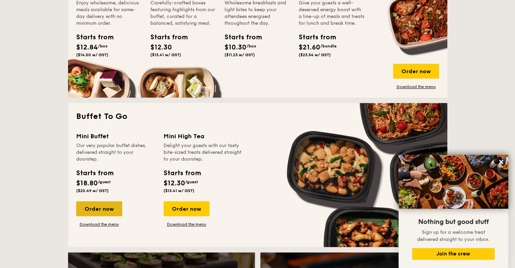 The image size is (515, 268). What do you see at coordinates (93, 191) in the screenshot?
I see `span: ($20.49 w/ GST)` at bounding box center [93, 191].